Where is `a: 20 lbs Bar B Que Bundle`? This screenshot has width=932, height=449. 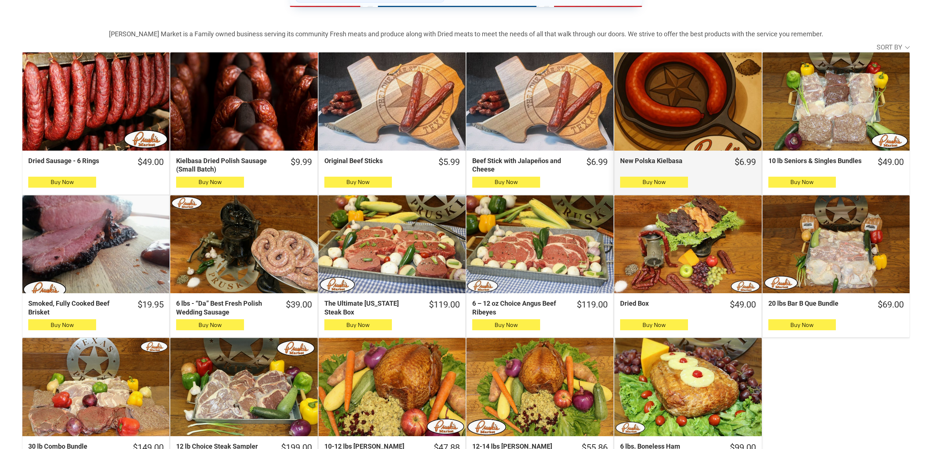
a: 20 lbs Bar B Que Bundle is located at coordinates (836, 245).